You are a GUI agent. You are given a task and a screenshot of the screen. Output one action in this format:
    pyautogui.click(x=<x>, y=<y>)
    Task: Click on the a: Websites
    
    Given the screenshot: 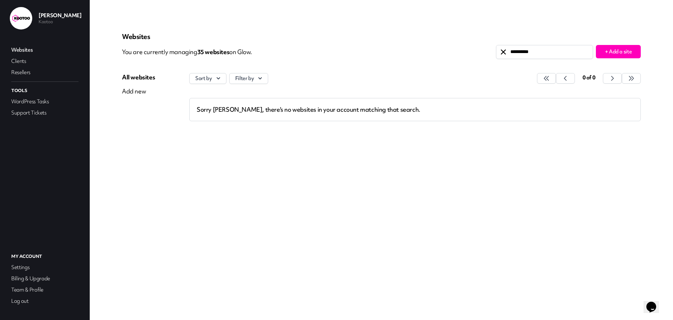 What is the action you would take?
    pyautogui.click(x=45, y=50)
    